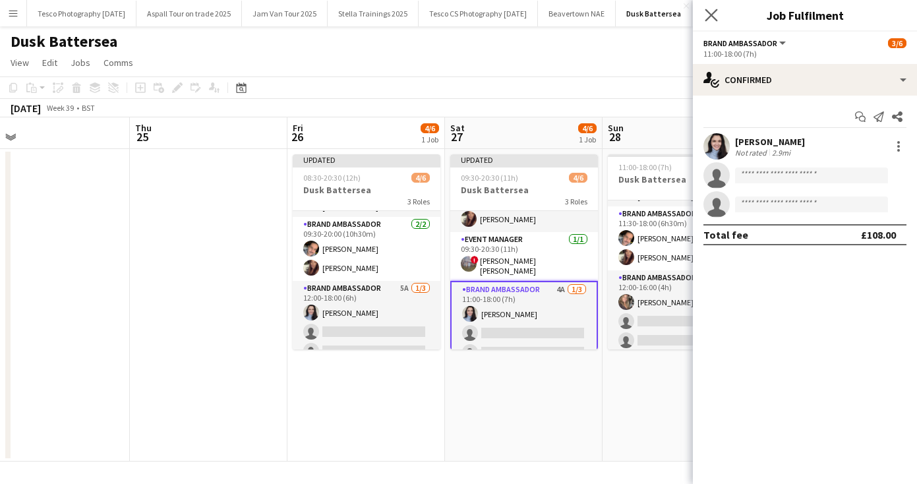 The image size is (917, 484). Describe the element at coordinates (49, 63) in the screenshot. I see `span: Edit` at that location.